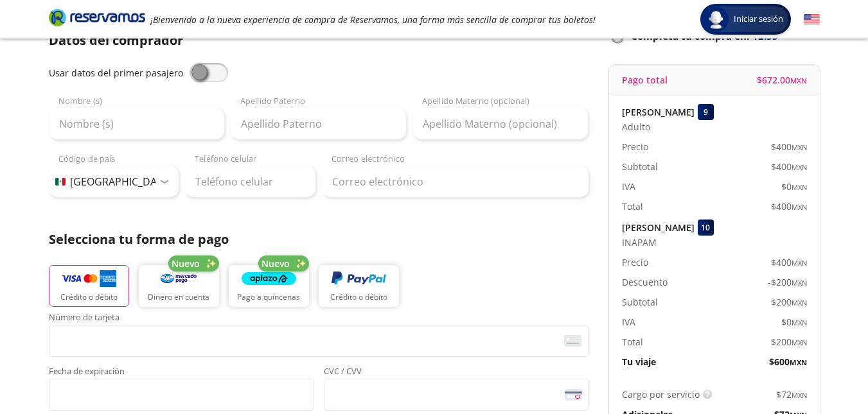 Image resolution: width=868 pixels, height=414 pixels. Describe the element at coordinates (269, 297) in the screenshot. I see `p: Pago a quincenas` at that location.